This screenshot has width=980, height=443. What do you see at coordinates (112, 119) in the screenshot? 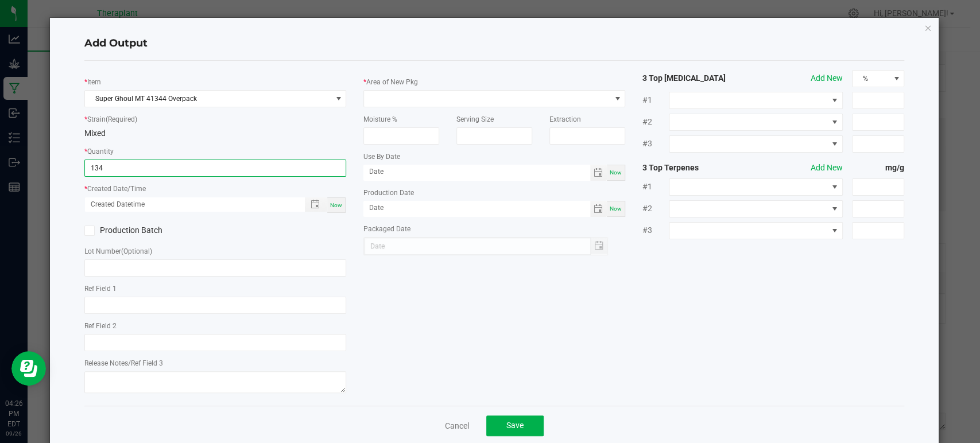
I see `label: Strain` at bounding box center [112, 119].